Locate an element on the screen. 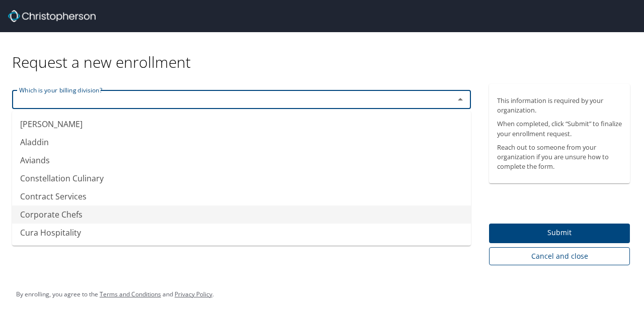 Image resolution: width=644 pixels, height=317 pixels. div: Request a new enrollment is located at coordinates (325, 52).